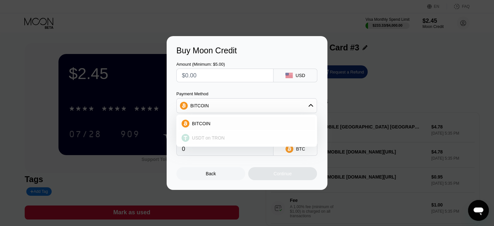 The width and height of the screenshot is (494, 226). I want to click on div: BTC, so click(300, 149).